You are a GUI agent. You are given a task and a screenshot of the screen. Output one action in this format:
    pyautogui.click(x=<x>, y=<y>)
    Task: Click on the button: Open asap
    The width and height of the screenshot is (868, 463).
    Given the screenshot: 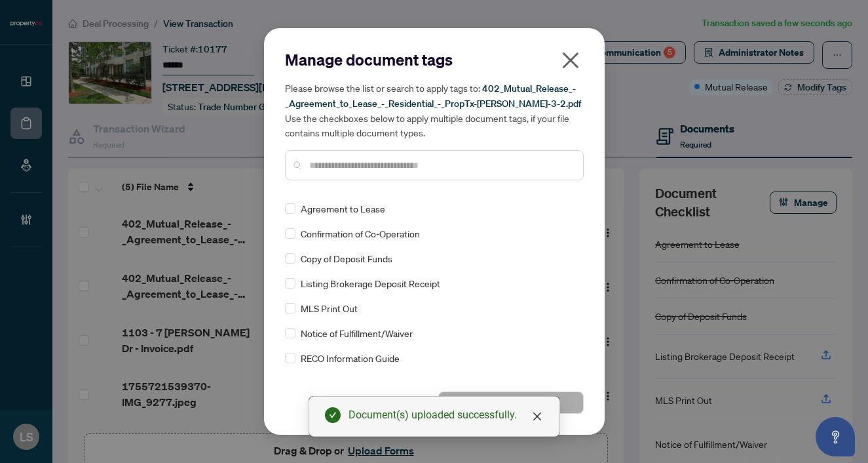 What is the action you would take?
    pyautogui.click(x=836, y=437)
    